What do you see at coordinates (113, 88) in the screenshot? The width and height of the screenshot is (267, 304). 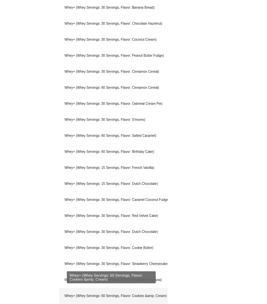 I see `div: Whey+ (Whey Servings: 60 Servings, Flavor: Cinnamon Cereal)` at bounding box center [113, 88].